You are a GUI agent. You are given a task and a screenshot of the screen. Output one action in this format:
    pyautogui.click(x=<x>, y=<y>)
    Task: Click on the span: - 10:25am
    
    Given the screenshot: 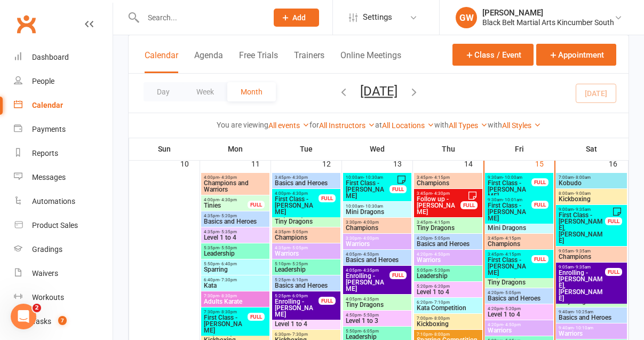 What is the action you would take?
    pyautogui.click(x=583, y=312)
    